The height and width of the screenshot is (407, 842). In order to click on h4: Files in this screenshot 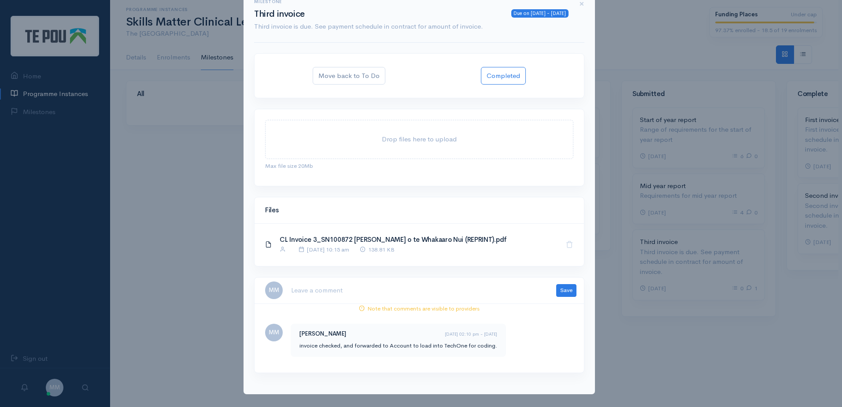, I will do `click(419, 210)`.